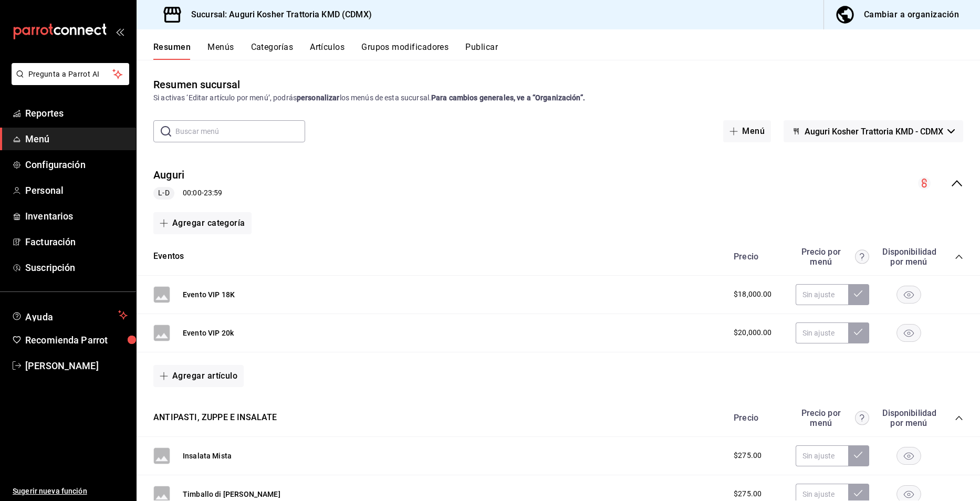 Image resolution: width=980 pixels, height=501 pixels. I want to click on button: Menú, so click(747, 132).